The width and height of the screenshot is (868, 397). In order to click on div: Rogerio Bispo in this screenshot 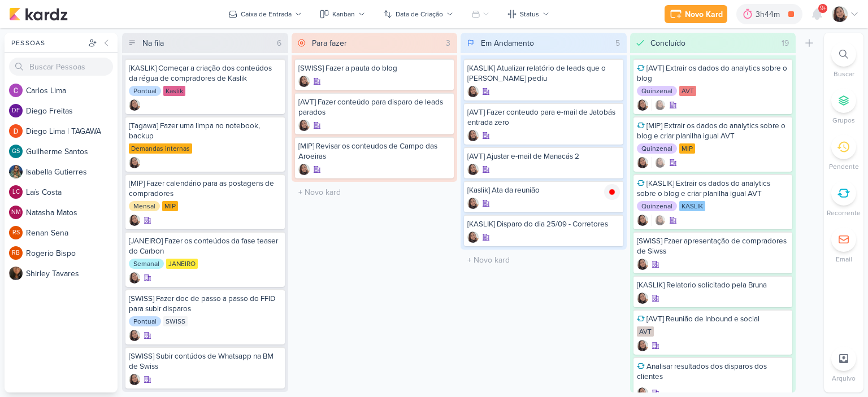, I will do `click(16, 253)`.